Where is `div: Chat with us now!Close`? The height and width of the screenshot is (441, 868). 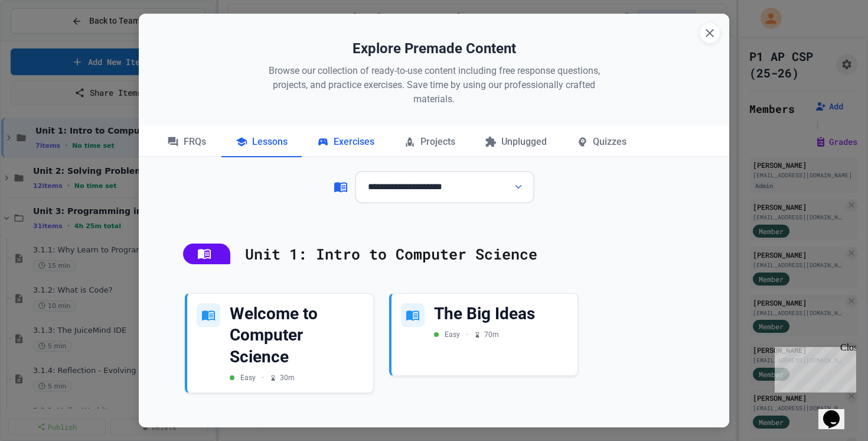 div: Chat with us now!Close is located at coordinates (43, 40).